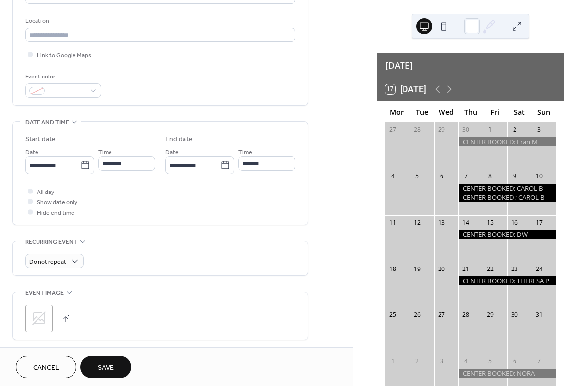 This screenshot has height=386, width=588. What do you see at coordinates (417, 269) in the screenshot?
I see `div: 19` at bounding box center [417, 269].